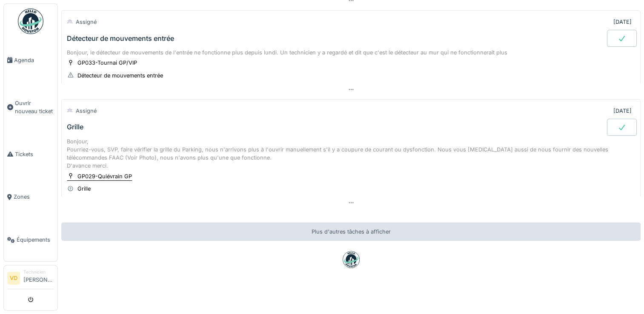  Describe the element at coordinates (35, 154) in the screenshot. I see `span: Tickets` at that location.